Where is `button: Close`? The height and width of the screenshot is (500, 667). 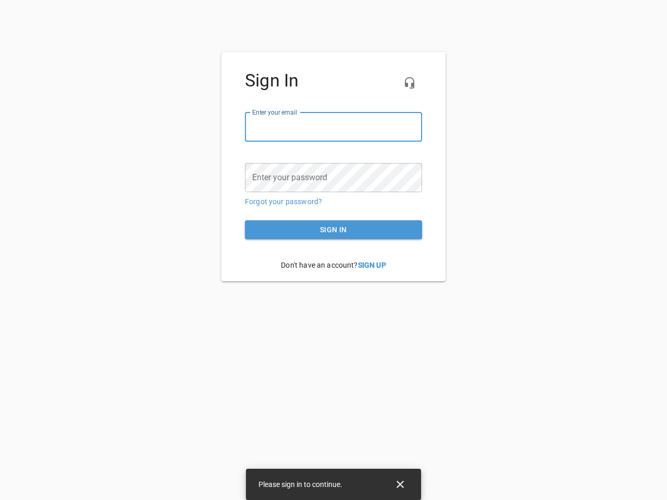 button: Close is located at coordinates (400, 484).